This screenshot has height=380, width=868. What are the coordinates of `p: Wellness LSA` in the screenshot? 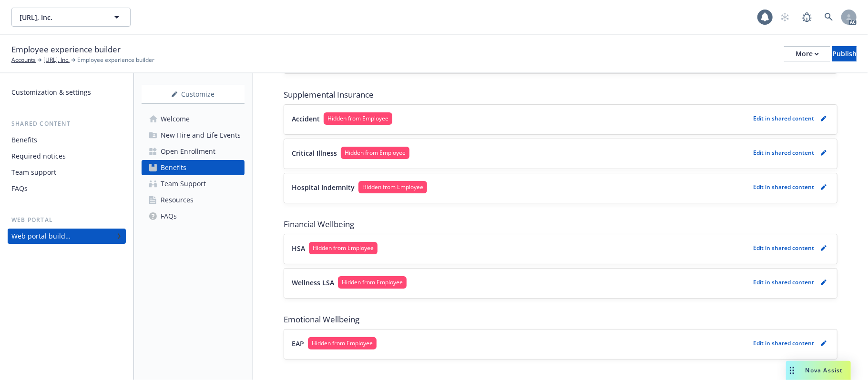 It's located at (313, 282).